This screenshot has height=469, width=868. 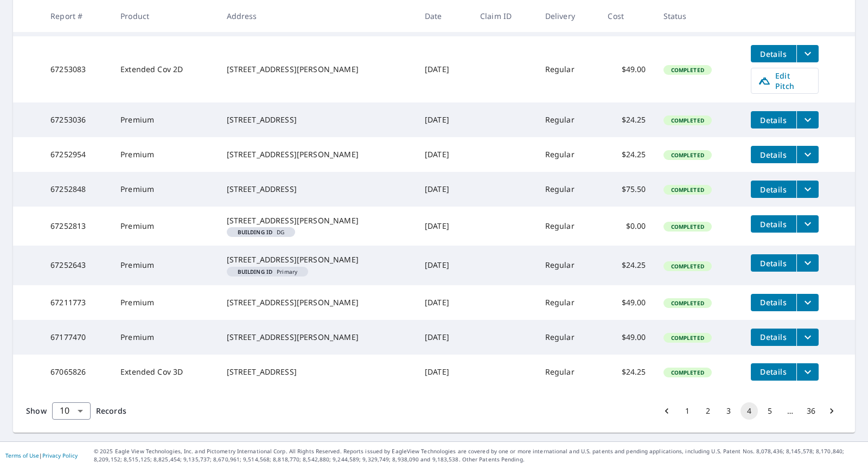 I want to click on button: Go to page 1, so click(x=687, y=411).